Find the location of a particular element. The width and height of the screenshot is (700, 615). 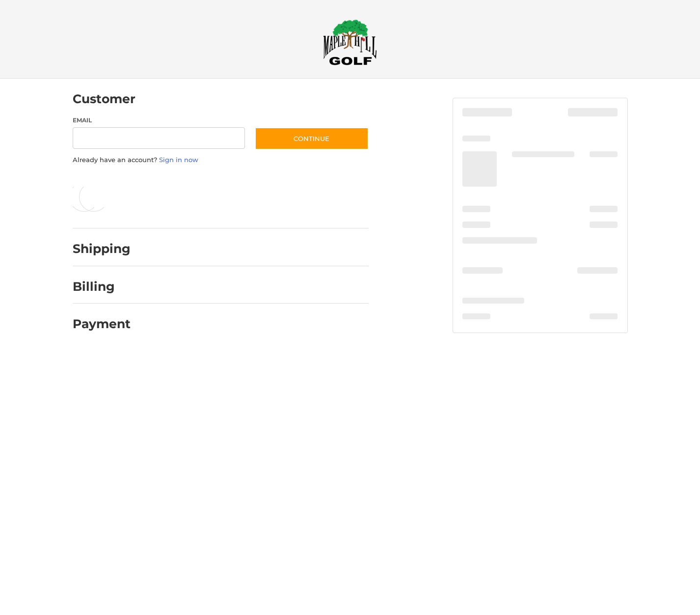

h2: Shipping is located at coordinates (101, 248).